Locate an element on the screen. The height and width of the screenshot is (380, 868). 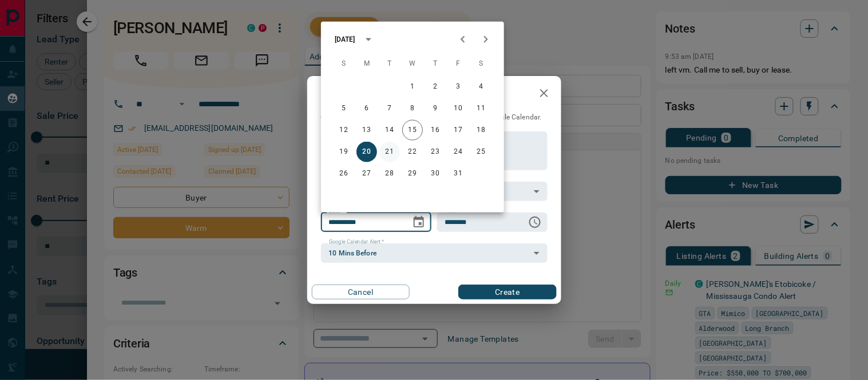
button: 6 is located at coordinates (367, 109).